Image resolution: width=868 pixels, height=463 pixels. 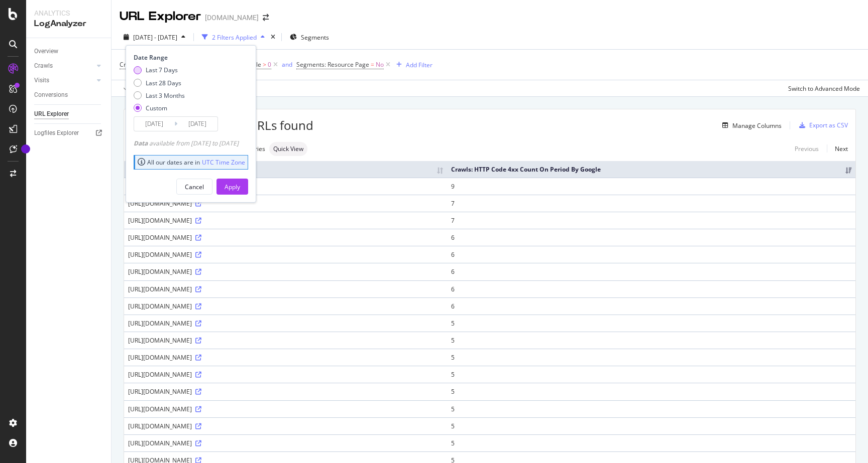 I want to click on button: Export as CSV, so click(x=822, y=125).